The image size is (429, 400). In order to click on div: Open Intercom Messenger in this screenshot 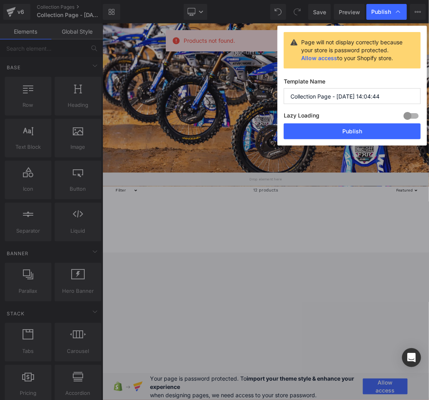, I will do `click(412, 358)`.